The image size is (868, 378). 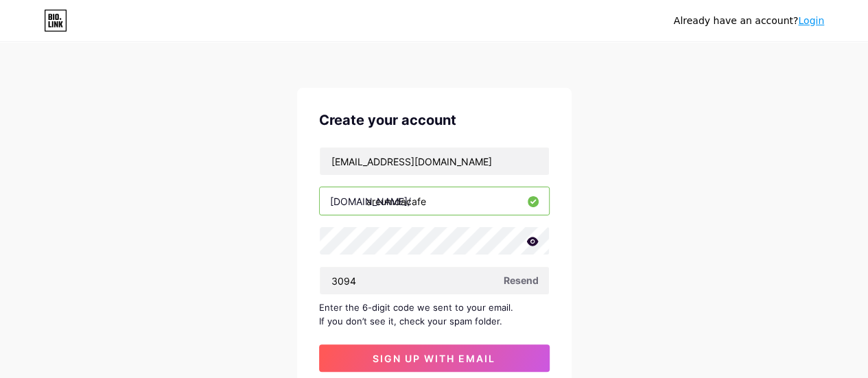 What do you see at coordinates (749, 21) in the screenshot?
I see `div: Already have an account?` at bounding box center [749, 21].